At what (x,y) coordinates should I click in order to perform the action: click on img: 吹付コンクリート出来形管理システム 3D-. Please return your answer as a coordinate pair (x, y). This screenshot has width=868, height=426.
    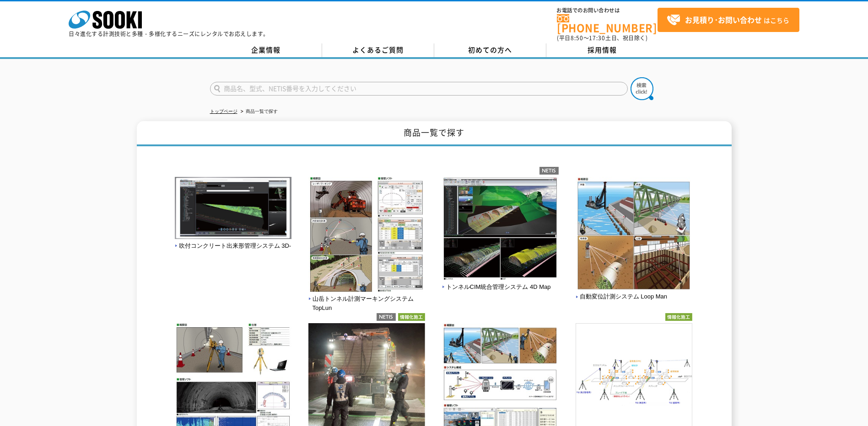
    Looking at the image, I should click on (233, 209).